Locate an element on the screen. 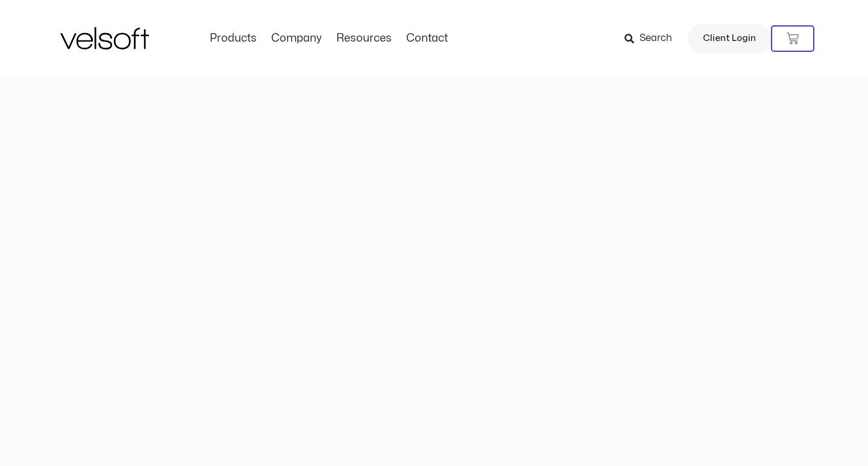 This screenshot has width=868, height=466. a: ResourcesMenu Toggle is located at coordinates (364, 39).